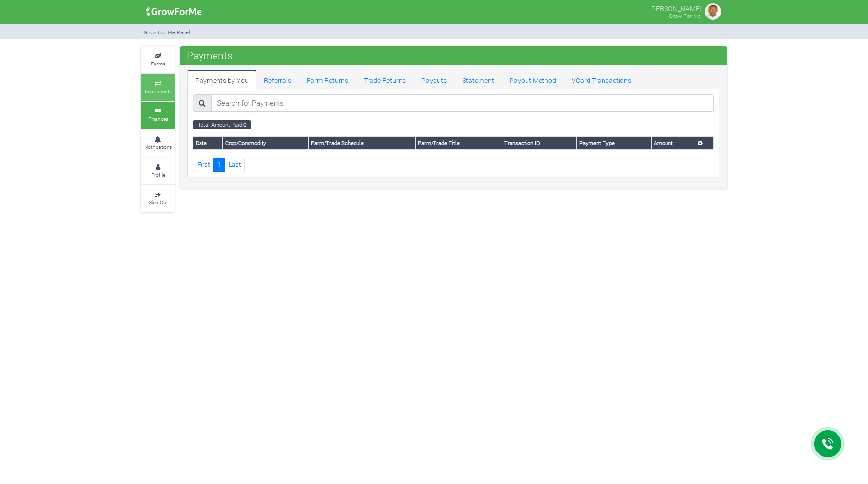  Describe the element at coordinates (362, 143) in the screenshot. I see `th: Farm/Trade Schedule` at that location.